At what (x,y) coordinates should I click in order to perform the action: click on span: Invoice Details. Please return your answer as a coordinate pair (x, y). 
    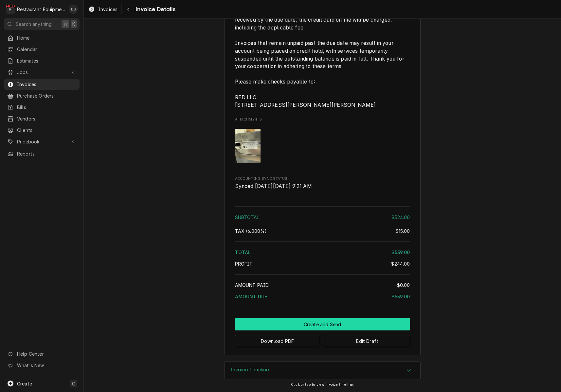
    Looking at the image, I should click on (154, 9).